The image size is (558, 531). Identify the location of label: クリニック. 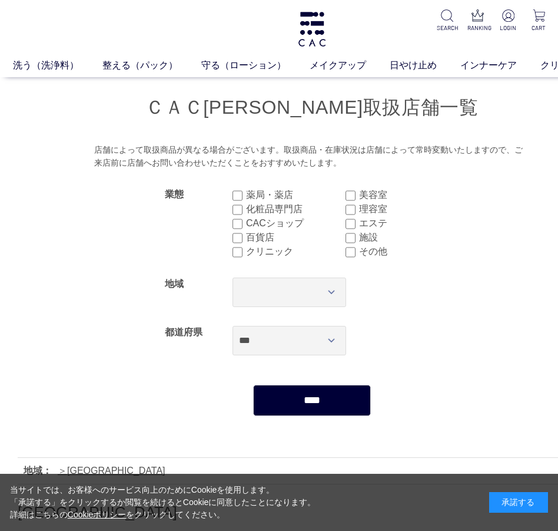
(296, 252).